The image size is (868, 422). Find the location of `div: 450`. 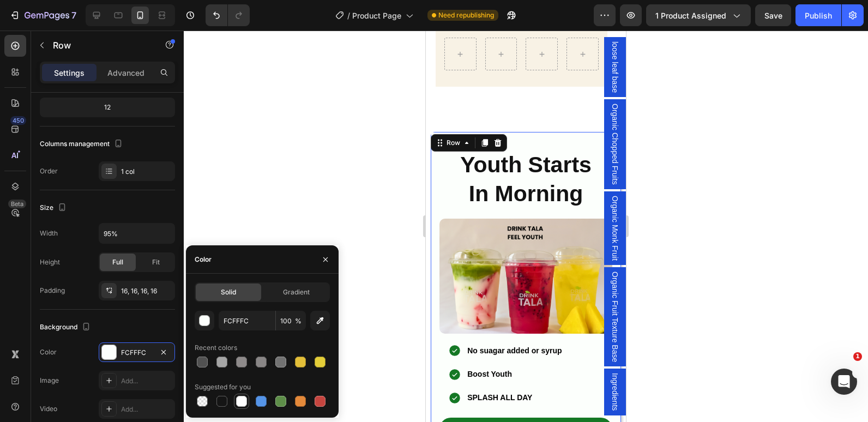

div: 450 is located at coordinates (18, 120).